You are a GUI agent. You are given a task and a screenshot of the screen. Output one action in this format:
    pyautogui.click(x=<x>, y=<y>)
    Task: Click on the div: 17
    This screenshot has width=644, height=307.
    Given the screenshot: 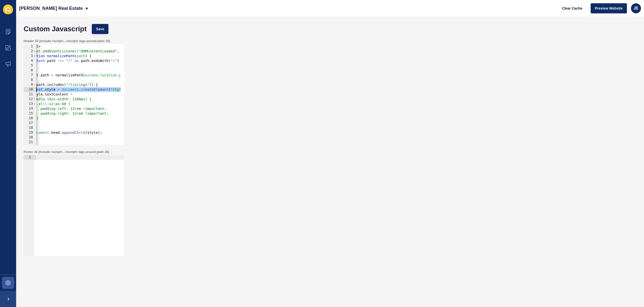 What is the action you would take?
    pyautogui.click(x=30, y=123)
    